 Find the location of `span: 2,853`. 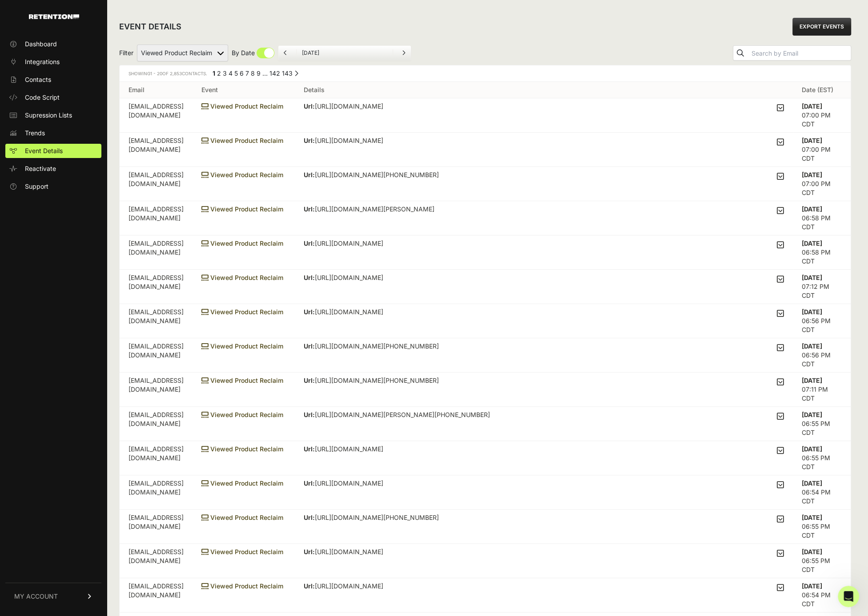

span: 2,853 is located at coordinates (176, 73).